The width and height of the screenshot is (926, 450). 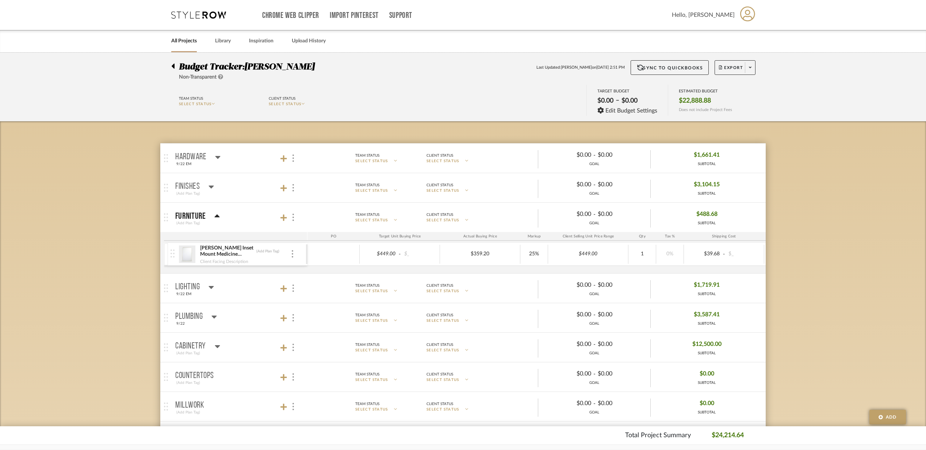 What do you see at coordinates (706, 314) in the screenshot?
I see `span: $3,587.41` at bounding box center [706, 314].